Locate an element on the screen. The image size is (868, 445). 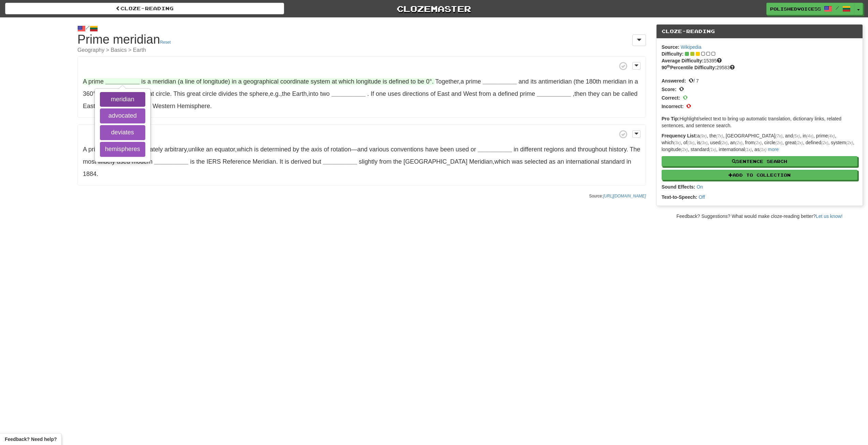
a: Off is located at coordinates (701, 197).